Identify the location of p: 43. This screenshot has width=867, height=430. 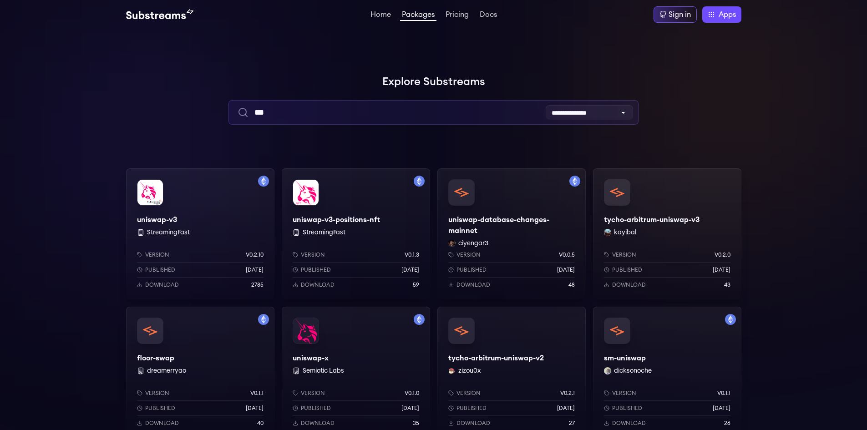
(728, 285).